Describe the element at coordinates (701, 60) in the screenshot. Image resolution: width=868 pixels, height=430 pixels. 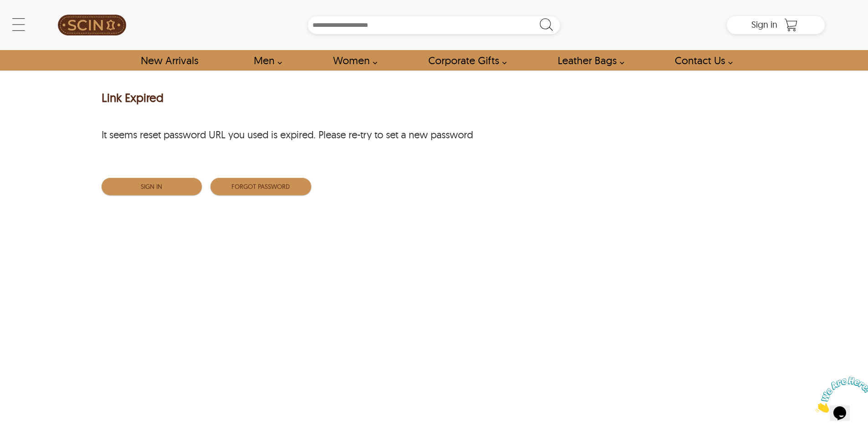
I see `a: contact-us` at that location.